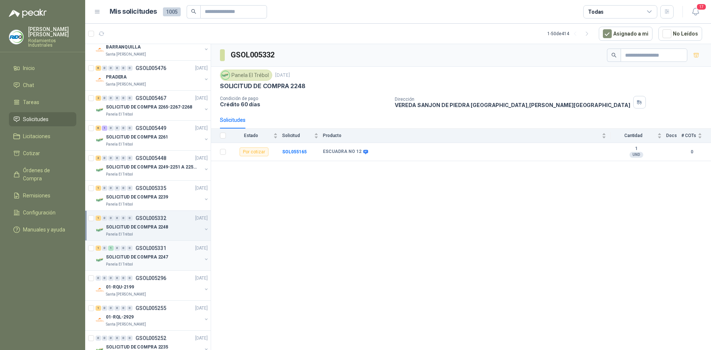  What do you see at coordinates (636, 149) in the screenshot?
I see `b: 1` at bounding box center [636, 149].